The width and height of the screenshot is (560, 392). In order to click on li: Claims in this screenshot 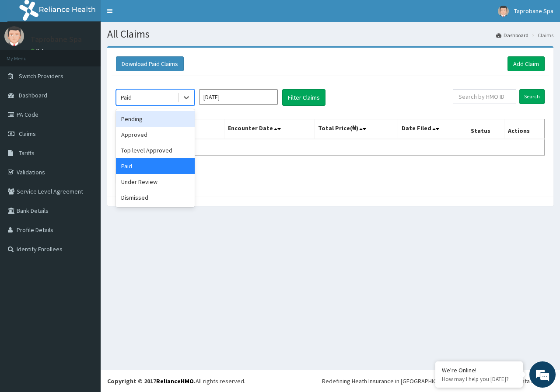, I will do `click(541, 35)`.